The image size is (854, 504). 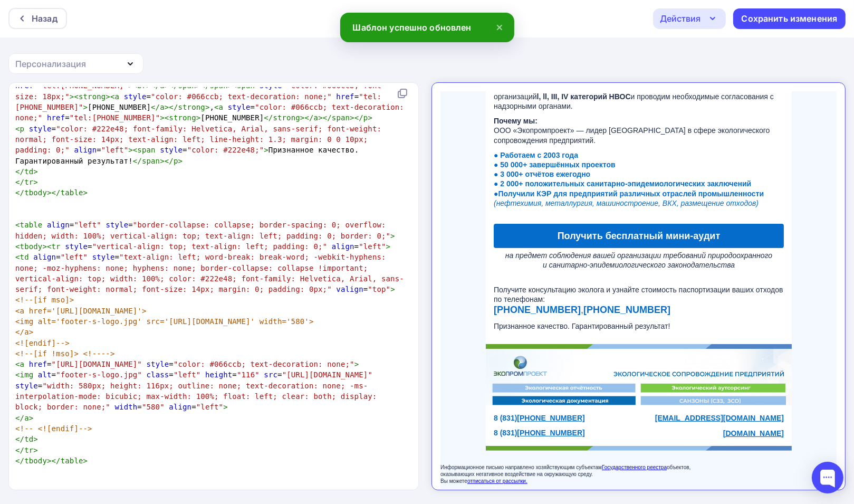 What do you see at coordinates (345, 97) in the screenshot?
I see `span: href` at bounding box center [345, 97].